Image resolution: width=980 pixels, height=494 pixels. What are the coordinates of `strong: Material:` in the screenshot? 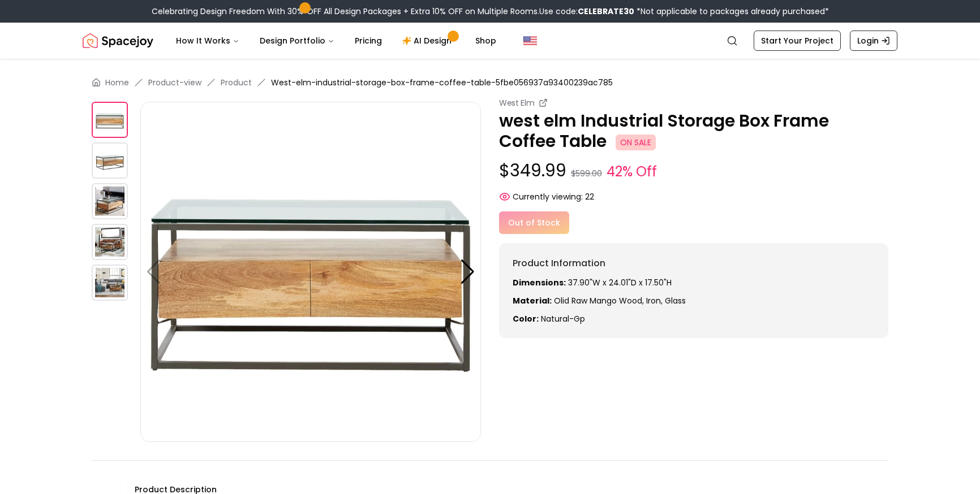 It's located at (532, 301).